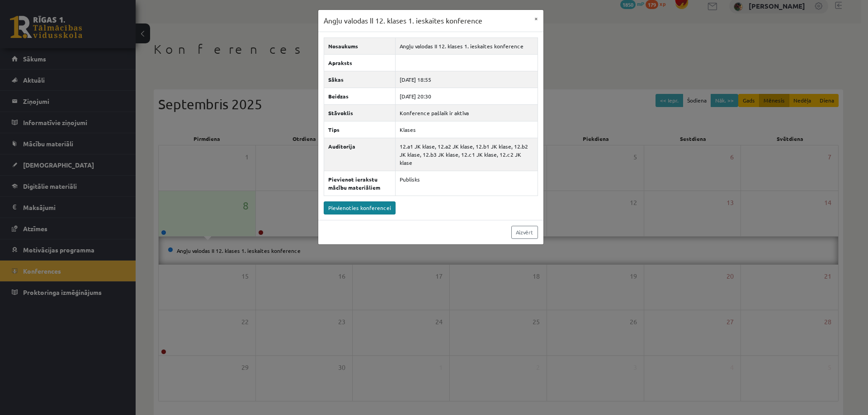 This screenshot has width=868, height=415. I want to click on th: Auditorija, so click(360, 154).